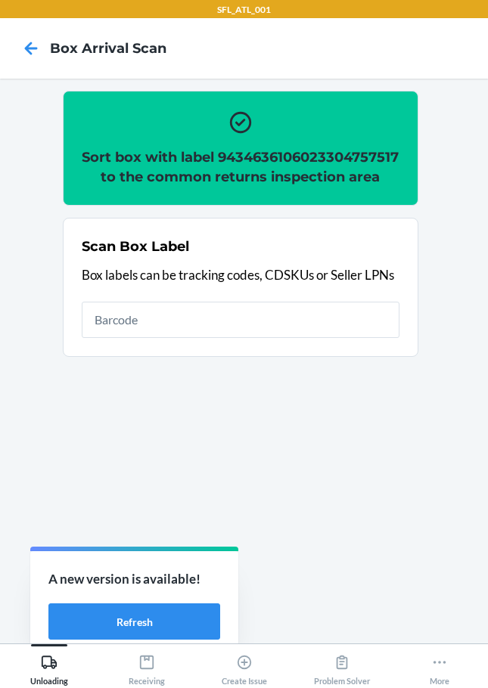 This screenshot has width=488, height=688. I want to click on h2: Sort box with label 9434636106023304757517 to the common returns inspection area, so click(241, 167).